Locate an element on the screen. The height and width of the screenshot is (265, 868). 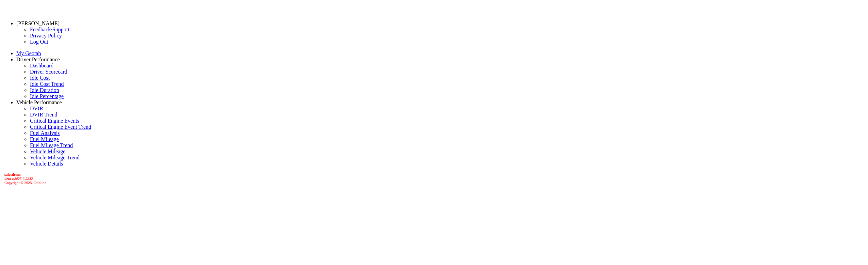
a: My Geotab is located at coordinates (29, 53).